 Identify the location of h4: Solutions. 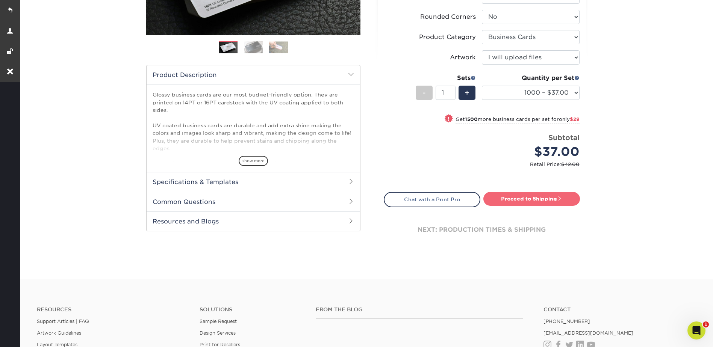
(252, 310).